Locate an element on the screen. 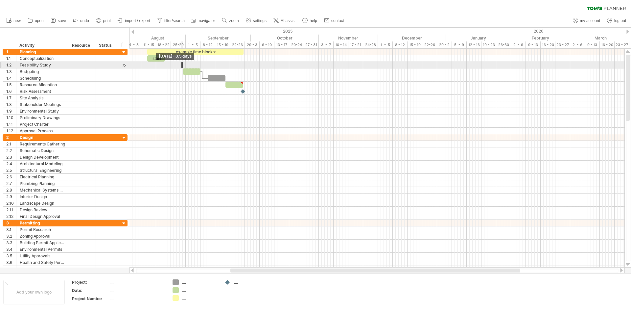  div: Design Development is located at coordinates (42, 157).